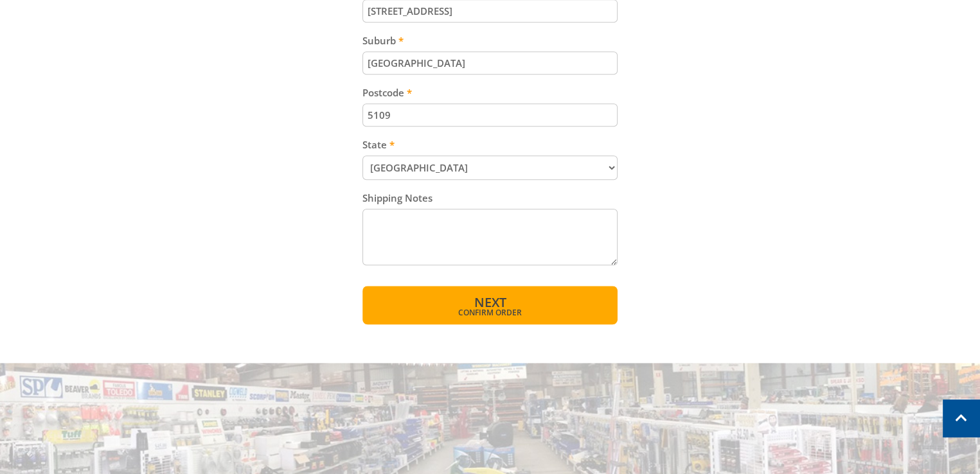 Image resolution: width=980 pixels, height=474 pixels. I want to click on span: Next, so click(490, 302).